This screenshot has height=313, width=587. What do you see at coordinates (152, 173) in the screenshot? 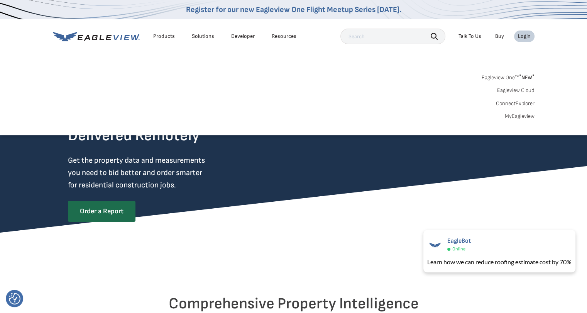
I see `p: Get the property data and measurements you need to bid better and order smarter for residential c...` at bounding box center [152, 173].